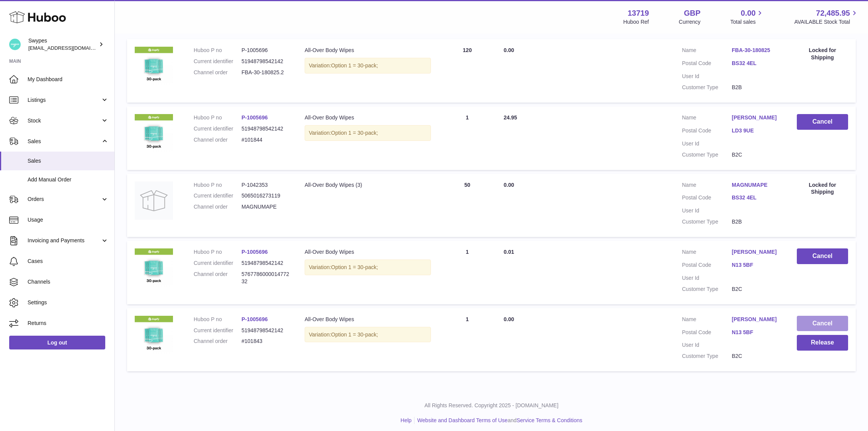 The width and height of the screenshot is (868, 431). What do you see at coordinates (64, 120) in the screenshot?
I see `span: Stock` at bounding box center [64, 120].